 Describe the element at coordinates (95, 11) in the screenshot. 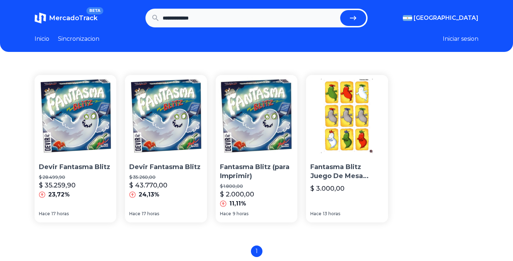

I see `span: BETA` at that location.